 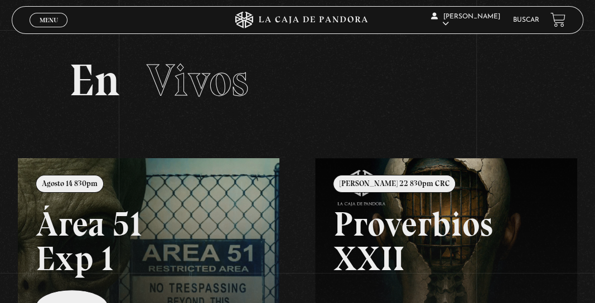 What do you see at coordinates (526, 20) in the screenshot?
I see `a: Buscar` at bounding box center [526, 20].